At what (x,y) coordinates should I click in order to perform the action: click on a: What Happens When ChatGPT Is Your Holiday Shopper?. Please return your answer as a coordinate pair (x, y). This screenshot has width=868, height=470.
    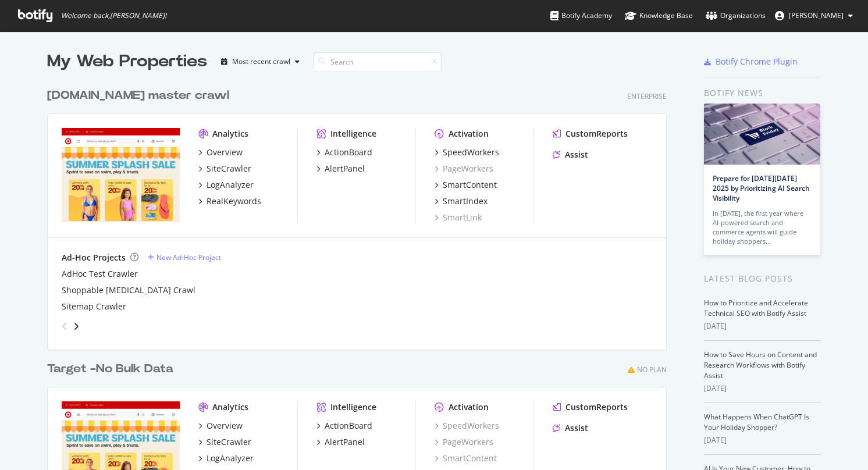
    Looking at the image, I should click on (756, 422).